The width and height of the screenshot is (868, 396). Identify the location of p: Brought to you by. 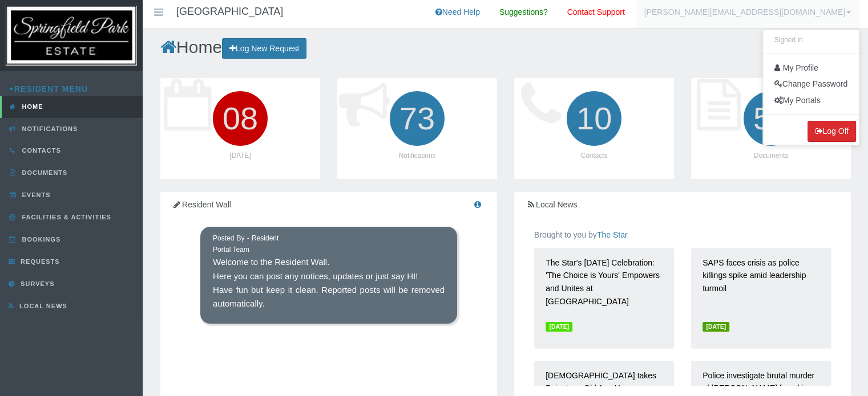
(682, 235).